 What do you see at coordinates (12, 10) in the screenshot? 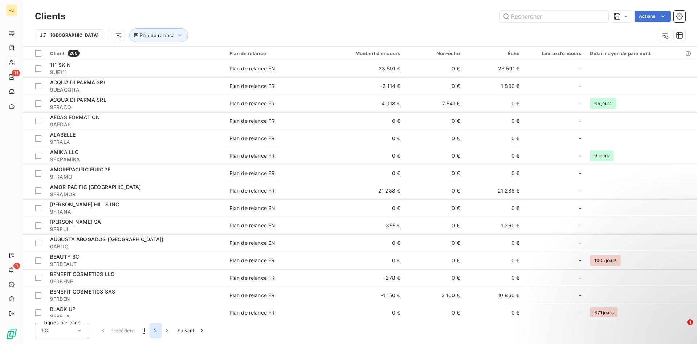
I see `div: RC` at bounding box center [12, 10].